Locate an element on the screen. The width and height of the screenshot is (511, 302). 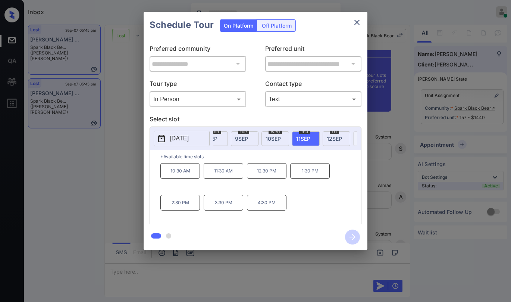
span: fri is located at coordinates (334, 132).